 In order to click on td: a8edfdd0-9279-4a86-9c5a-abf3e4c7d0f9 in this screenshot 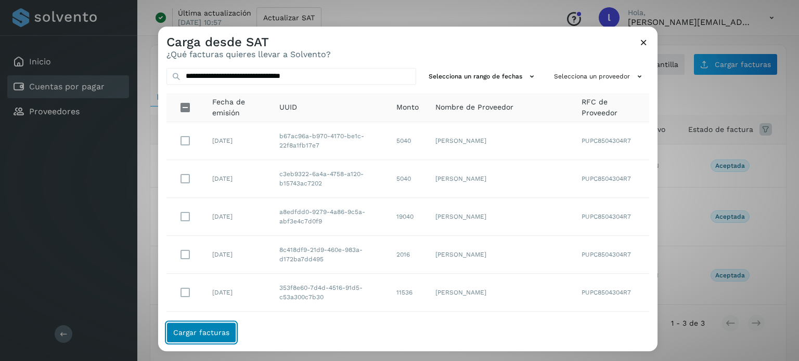, I will do `click(329, 217)`.